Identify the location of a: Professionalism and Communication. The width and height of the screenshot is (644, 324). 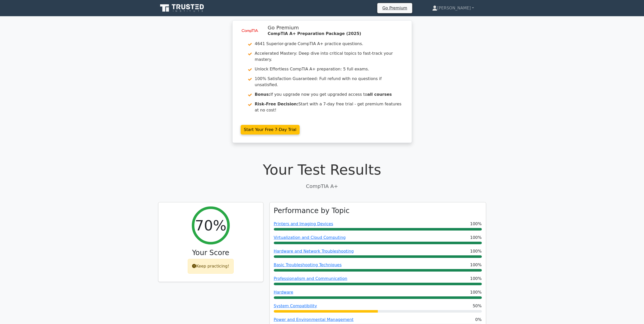
(311, 279).